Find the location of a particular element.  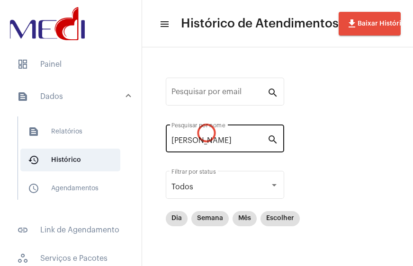

button: Baixar Histórico is located at coordinates (369, 24).